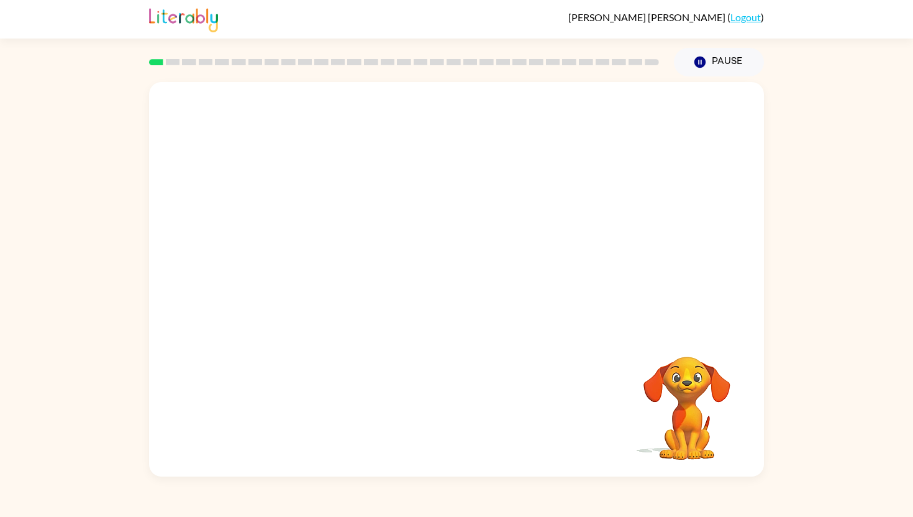  Describe the element at coordinates (183, 19) in the screenshot. I see `img: Literably` at that location.